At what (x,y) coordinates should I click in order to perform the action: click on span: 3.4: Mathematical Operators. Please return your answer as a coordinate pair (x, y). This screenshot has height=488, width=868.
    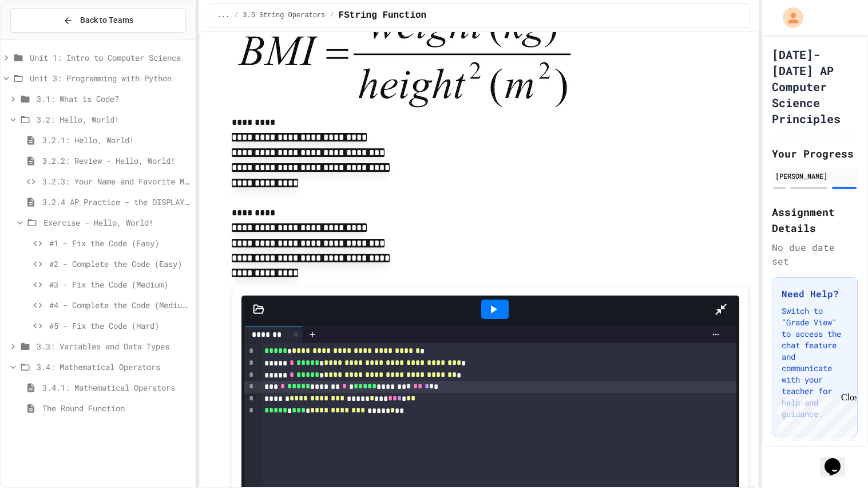
    Looking at the image, I should click on (113, 366).